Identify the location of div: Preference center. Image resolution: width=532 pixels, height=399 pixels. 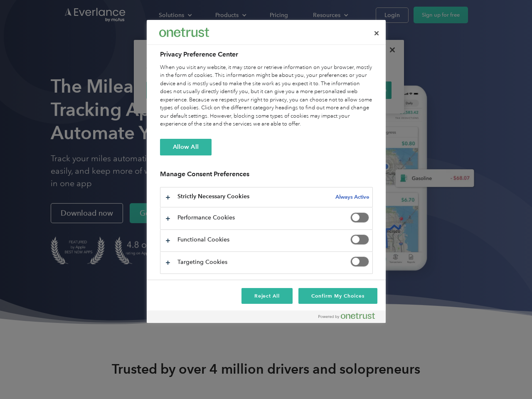
(266, 171).